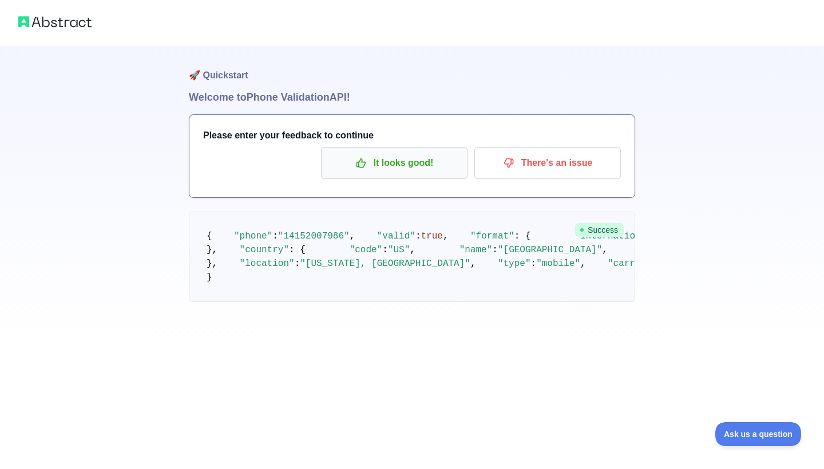 Image resolution: width=824 pixels, height=469 pixels. Describe the element at coordinates (366, 250) in the screenshot. I see `span: "code"` at that location.